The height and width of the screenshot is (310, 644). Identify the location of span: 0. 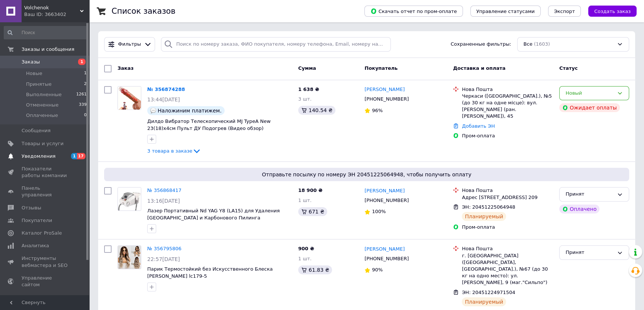
(85, 116).